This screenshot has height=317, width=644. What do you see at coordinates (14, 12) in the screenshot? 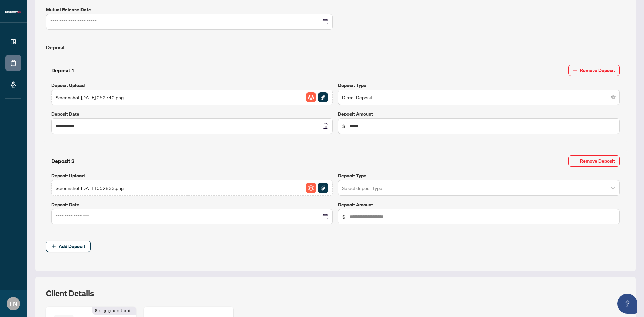
I see `img: logo` at bounding box center [14, 12].